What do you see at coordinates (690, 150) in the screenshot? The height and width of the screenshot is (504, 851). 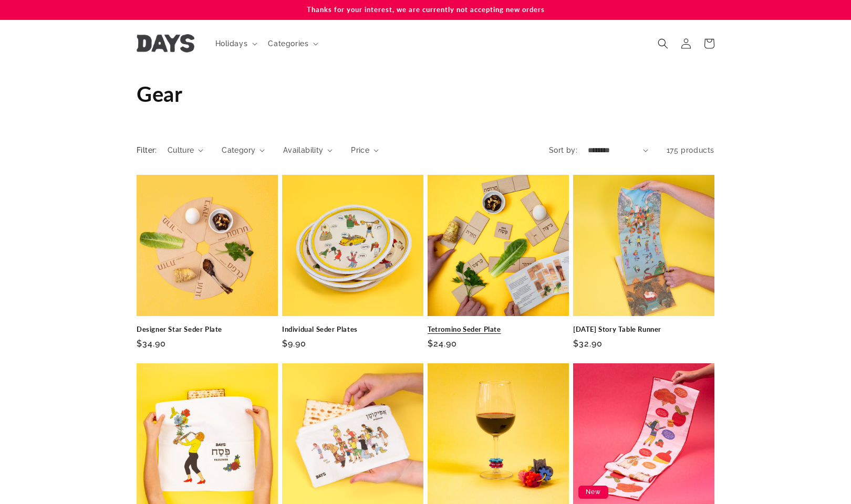 I see `span: 175 products` at bounding box center [690, 150].